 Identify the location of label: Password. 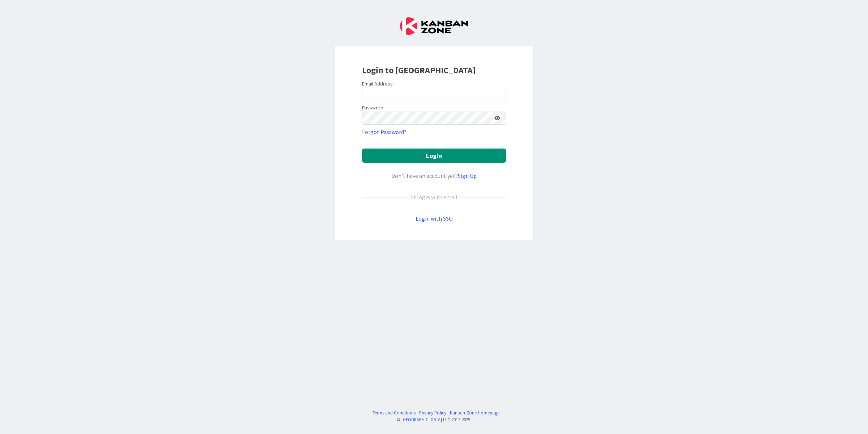
(372, 107).